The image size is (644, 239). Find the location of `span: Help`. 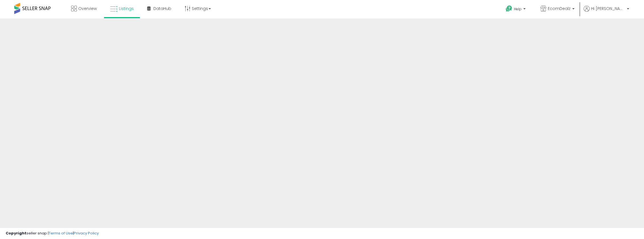

span: Help is located at coordinates (518, 9).